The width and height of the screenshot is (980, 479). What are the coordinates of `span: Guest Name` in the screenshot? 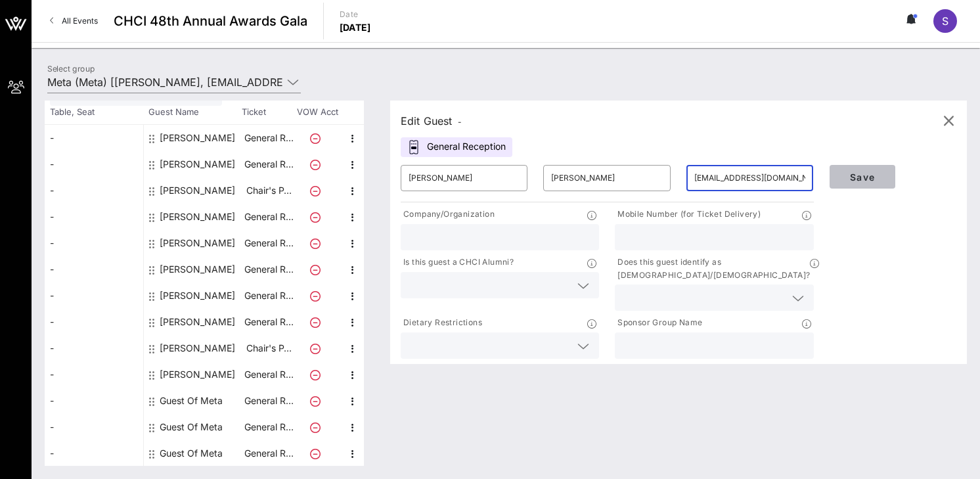 It's located at (192, 112).